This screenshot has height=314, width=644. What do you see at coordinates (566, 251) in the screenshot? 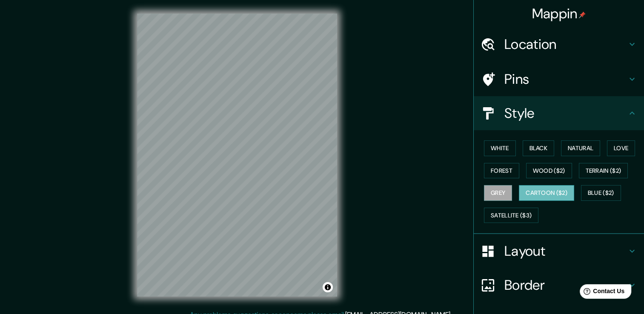
I see `h4: Layout` at bounding box center [566, 251].